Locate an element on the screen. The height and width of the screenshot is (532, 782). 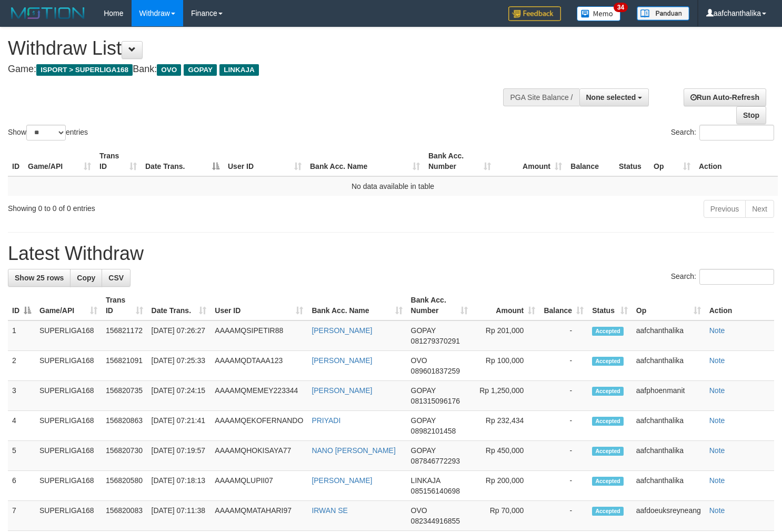
div: Showing 0 to 0 of 0 entries is located at coordinates (163, 206).